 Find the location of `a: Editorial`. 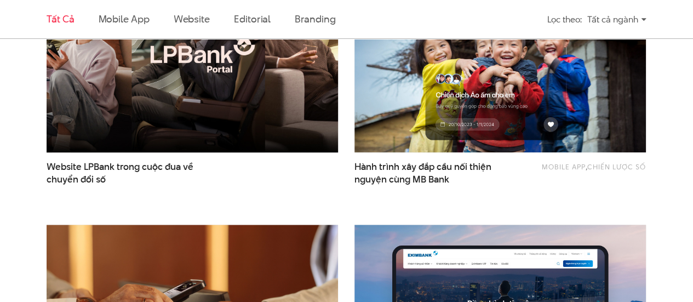

a: Editorial is located at coordinates (252, 19).